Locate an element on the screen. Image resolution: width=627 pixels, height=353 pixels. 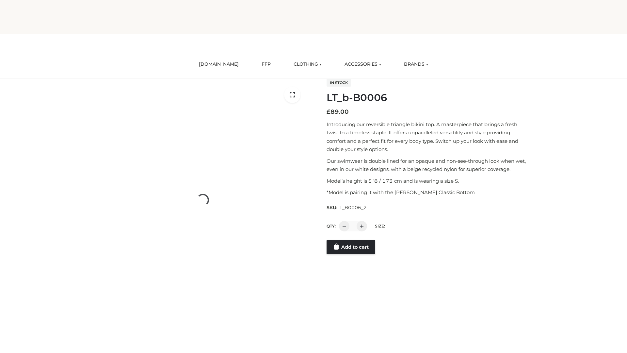
p: Model’s height is 5 ‘8 / 173 cm and is wearing a size S. is located at coordinates (428, 181).